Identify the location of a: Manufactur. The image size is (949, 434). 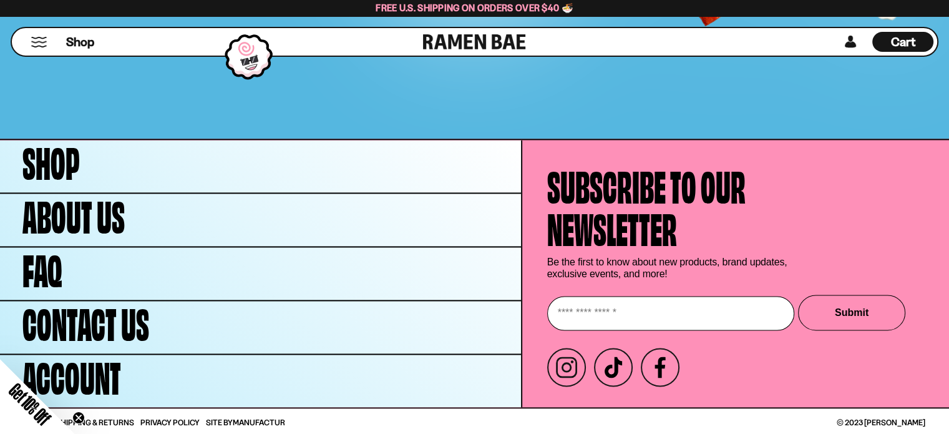
(259, 422).